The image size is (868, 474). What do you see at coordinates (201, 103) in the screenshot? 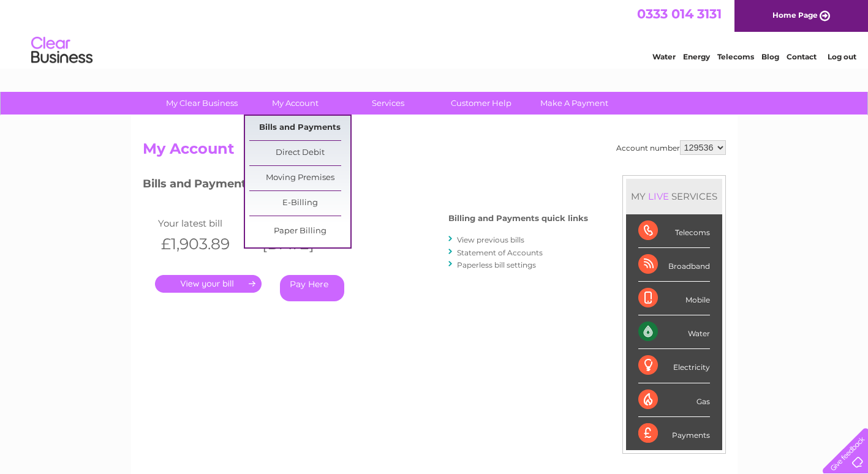
I see `a: My Clear Business` at bounding box center [201, 103].